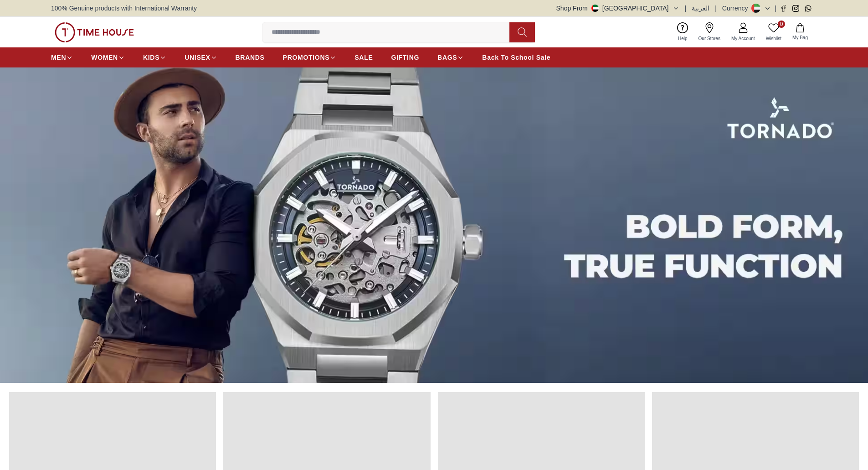 Image resolution: width=868 pixels, height=470 pixels. Describe the element at coordinates (405, 57) in the screenshot. I see `a: GIFTING` at that location.